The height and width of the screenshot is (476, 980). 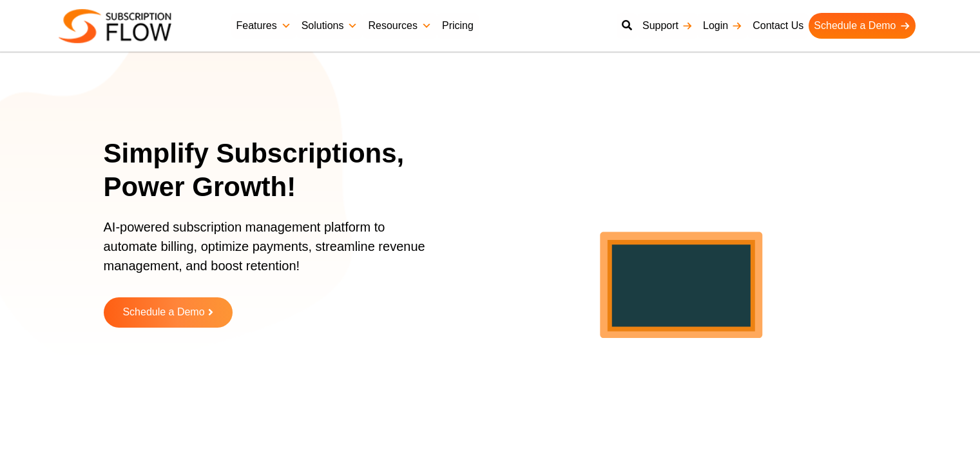 What do you see at coordinates (279, 170) in the screenshot?
I see `h1: Simplify Subscriptions, Power Growth!` at bounding box center [279, 170].